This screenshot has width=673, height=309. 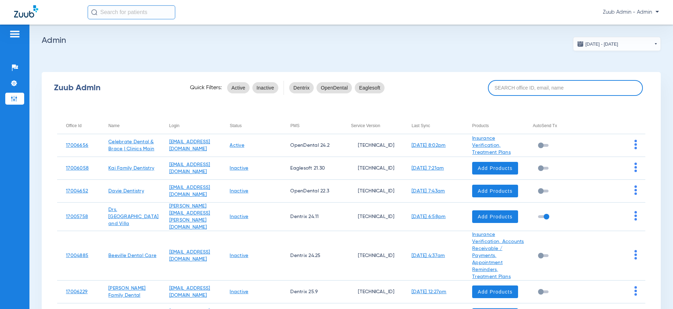 I want to click on a: Active, so click(x=237, y=145).